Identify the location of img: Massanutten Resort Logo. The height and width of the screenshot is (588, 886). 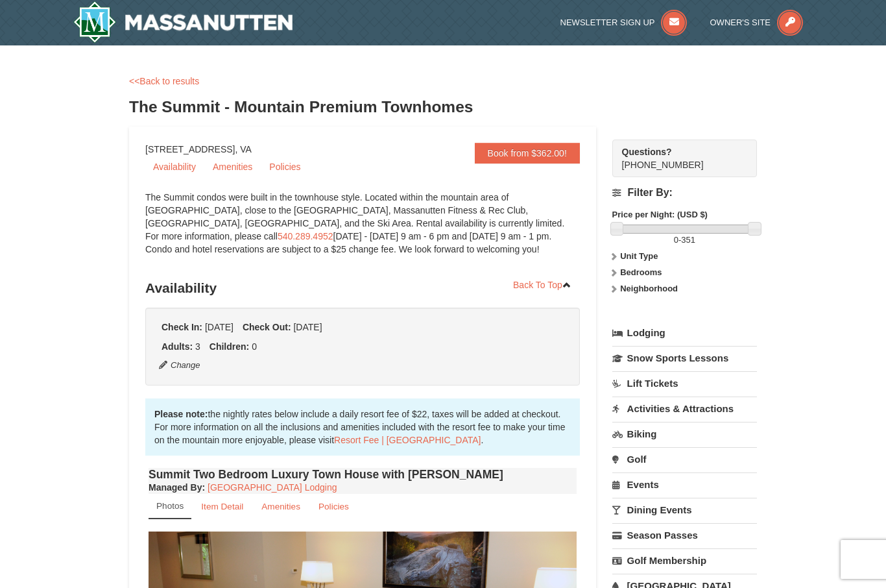
(183, 22).